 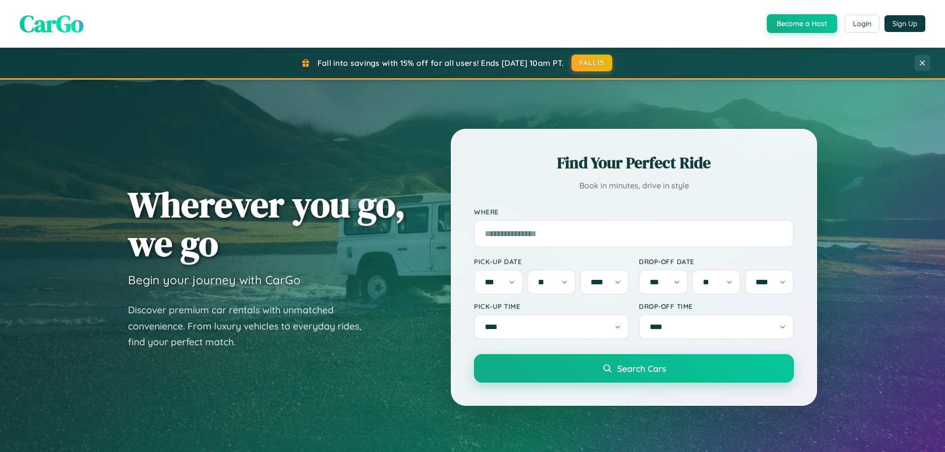 What do you see at coordinates (802, 24) in the screenshot?
I see `button: Become a Host` at bounding box center [802, 24].